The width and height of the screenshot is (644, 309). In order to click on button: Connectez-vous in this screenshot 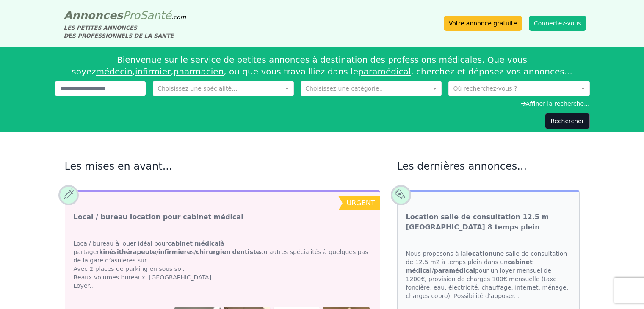, I will do `click(558, 23)`.